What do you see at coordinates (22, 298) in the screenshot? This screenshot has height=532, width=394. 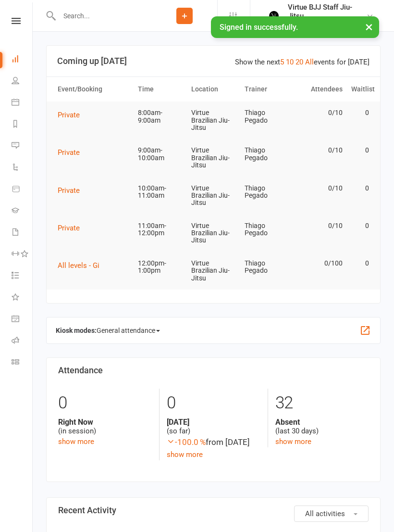 I see `a: What's New` at bounding box center [22, 298].